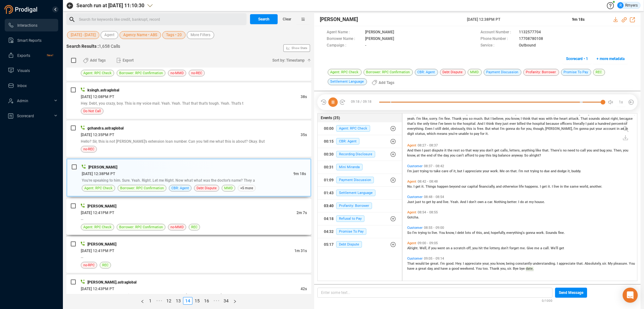 The width and height of the screenshot is (644, 309). Describe the element at coordinates (519, 129) in the screenshot. I see `span: do` at that location.